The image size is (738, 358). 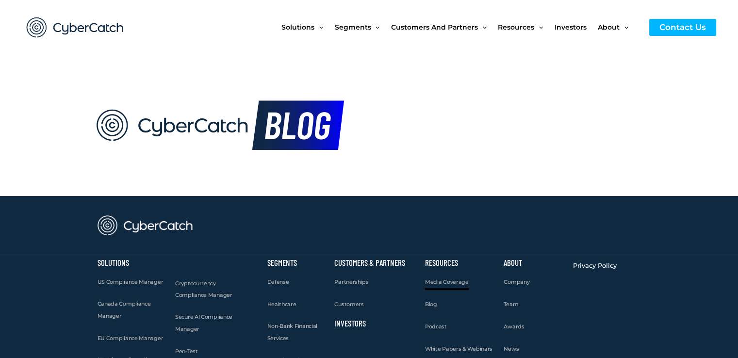 I want to click on a: Customers, so click(x=349, y=304).